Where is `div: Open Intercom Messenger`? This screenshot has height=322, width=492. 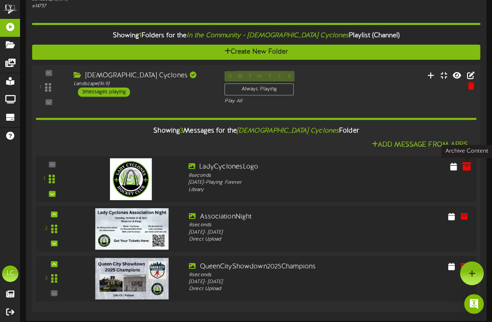
div: Open Intercom Messenger is located at coordinates (474, 304).